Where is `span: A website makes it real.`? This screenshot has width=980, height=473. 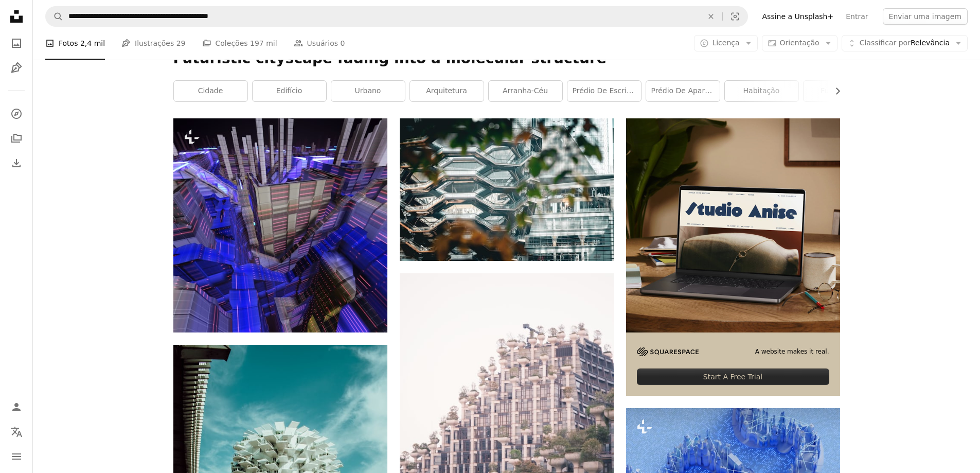
span: A website makes it real. is located at coordinates (793, 352).